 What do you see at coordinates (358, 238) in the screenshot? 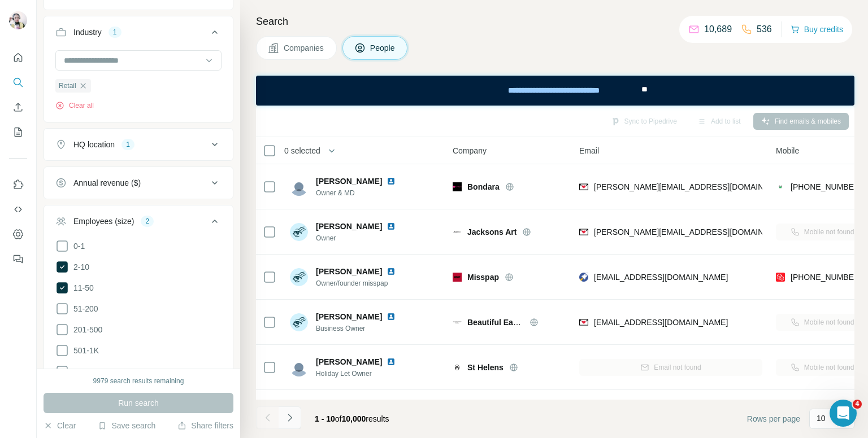
I see `span: Owner` at bounding box center [358, 238].